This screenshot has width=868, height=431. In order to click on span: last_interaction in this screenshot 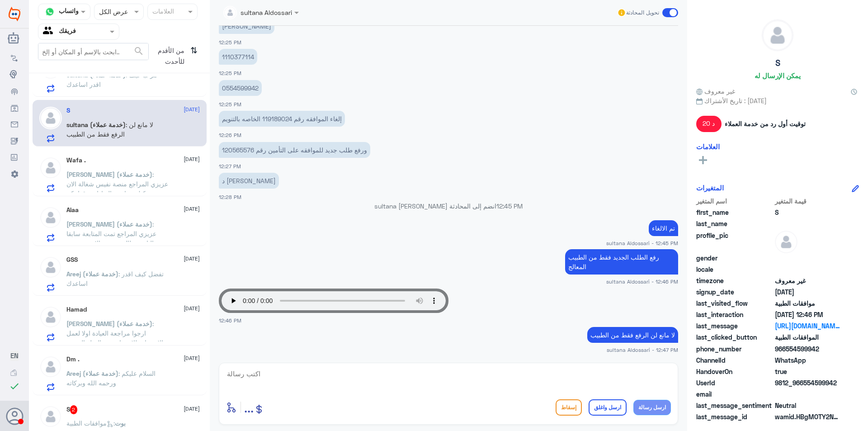, I will do `click(734, 314)`.